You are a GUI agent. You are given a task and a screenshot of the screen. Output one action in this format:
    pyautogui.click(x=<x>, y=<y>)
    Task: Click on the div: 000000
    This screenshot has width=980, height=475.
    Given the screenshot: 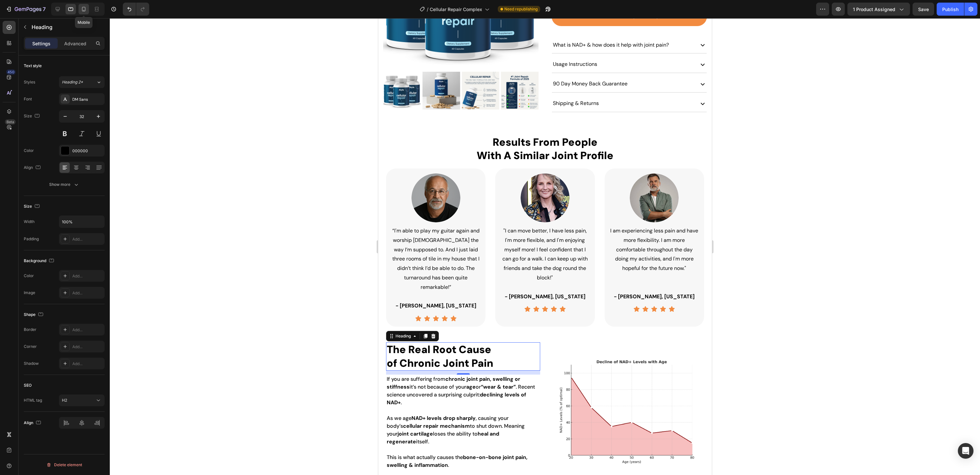 What is the action you would take?
    pyautogui.click(x=88, y=151)
    